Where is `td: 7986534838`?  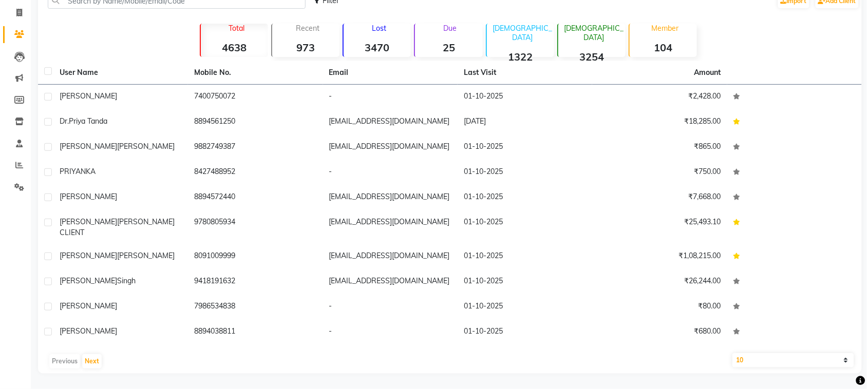 td: 7986534838 is located at coordinates (255, 307).